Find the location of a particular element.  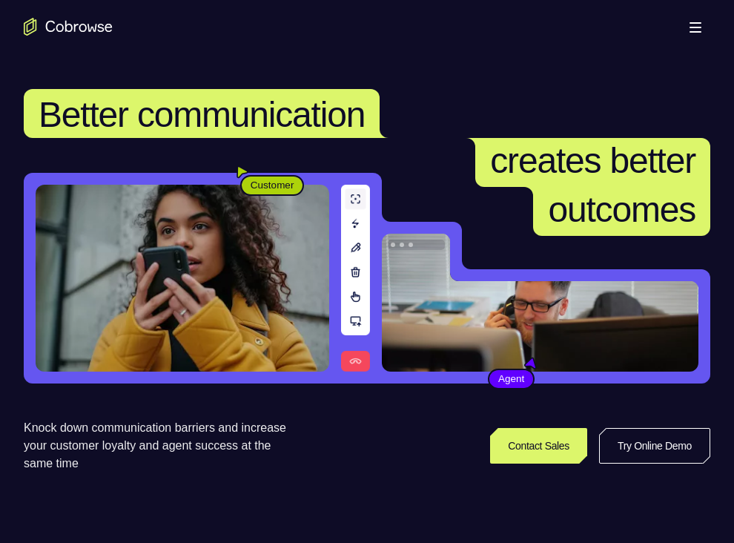

img: A customer holding their phone is located at coordinates (182, 278).